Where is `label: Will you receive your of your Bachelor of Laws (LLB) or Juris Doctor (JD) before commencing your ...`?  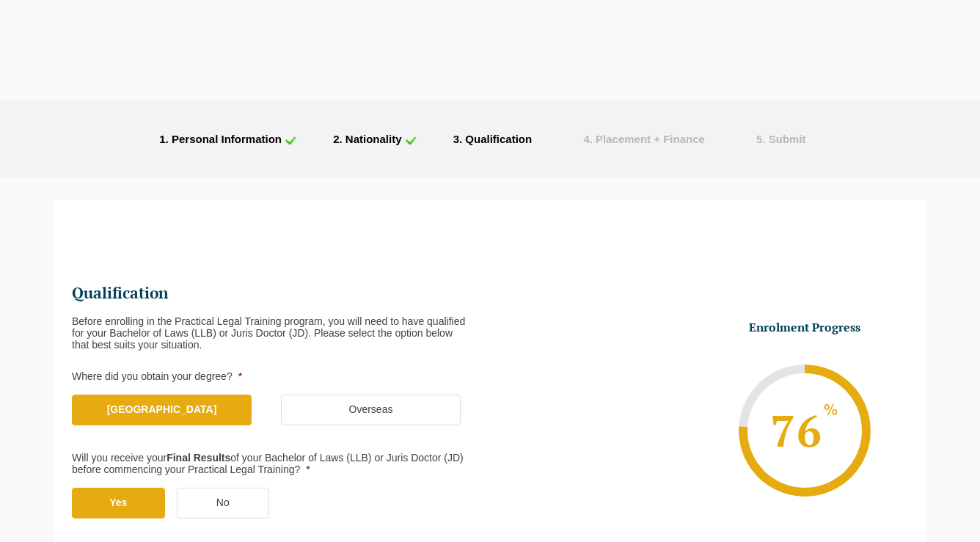
label: Will you receive your of your Bachelor of Laws (LLB) or Juris Doctor (JD) before commencing your ... is located at coordinates (269, 464).